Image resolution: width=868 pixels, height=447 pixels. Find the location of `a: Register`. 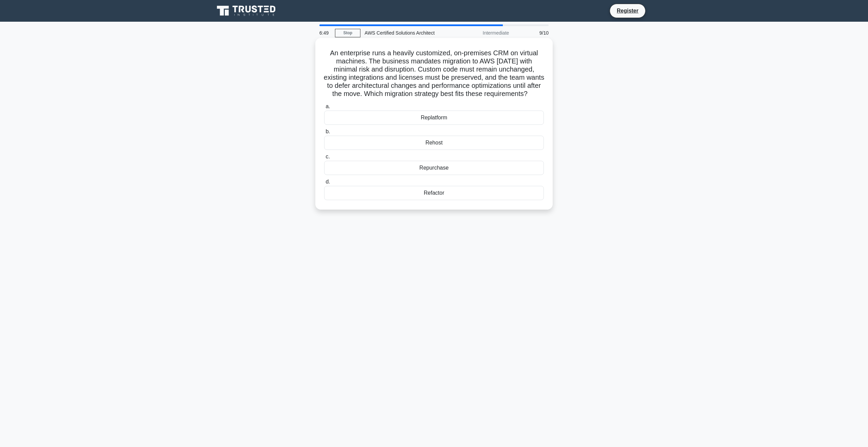

a: Register is located at coordinates (628, 10).